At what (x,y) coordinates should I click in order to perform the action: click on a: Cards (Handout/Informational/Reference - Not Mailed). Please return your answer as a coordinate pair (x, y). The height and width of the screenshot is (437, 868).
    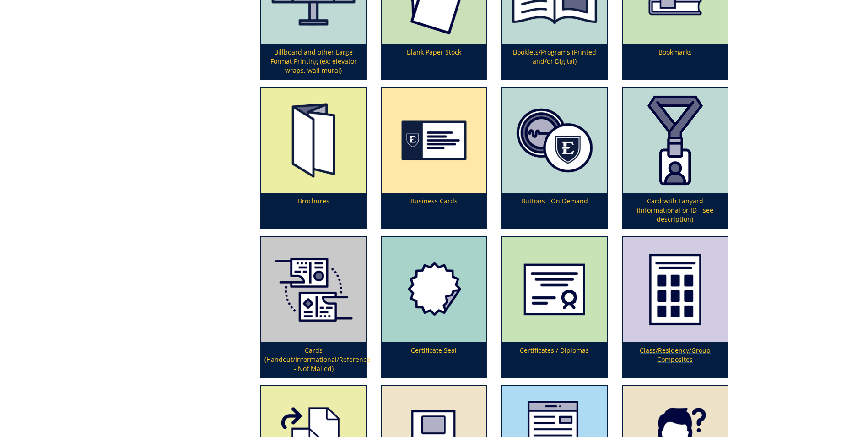
    Looking at the image, I should click on (313, 306).